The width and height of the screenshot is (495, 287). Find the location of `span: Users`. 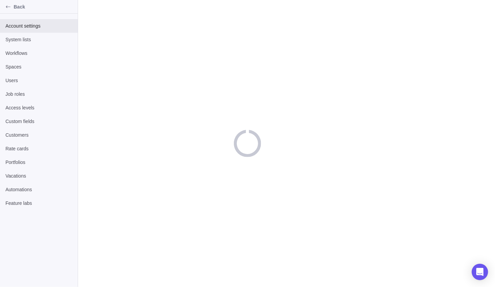

span: Users is located at coordinates (39, 81).